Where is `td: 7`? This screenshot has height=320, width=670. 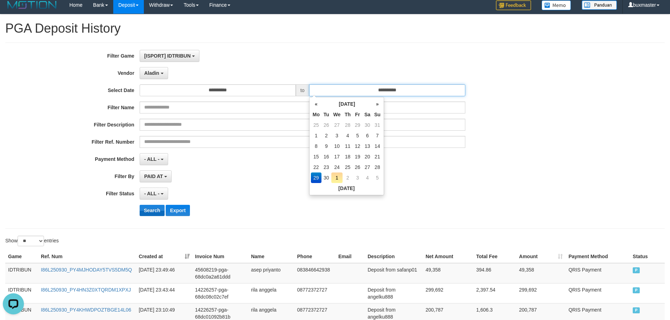
td: 7 is located at coordinates (377, 136).